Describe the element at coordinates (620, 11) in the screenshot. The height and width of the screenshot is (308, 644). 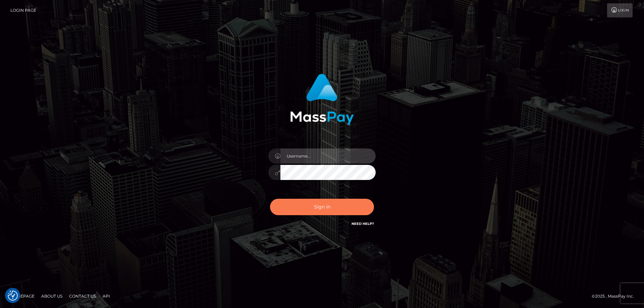
I see `a: Login` at that location.